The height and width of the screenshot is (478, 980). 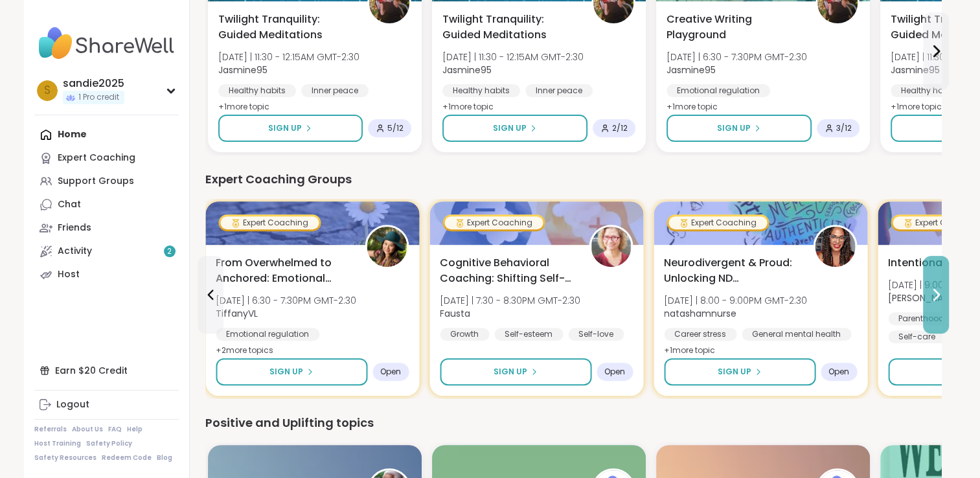 I want to click on a: Friends, so click(x=107, y=228).